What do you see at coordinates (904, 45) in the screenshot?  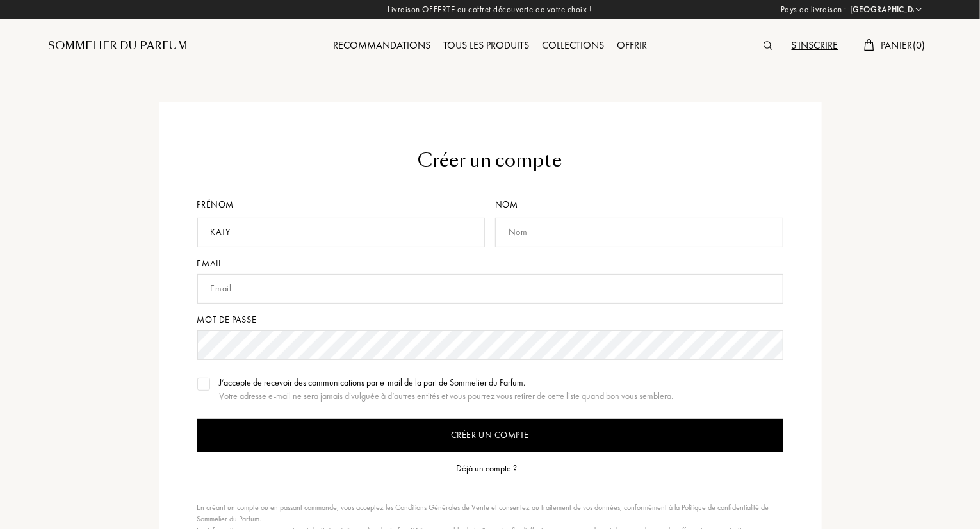 I see `span: Panier ( 0 )` at bounding box center [904, 45].